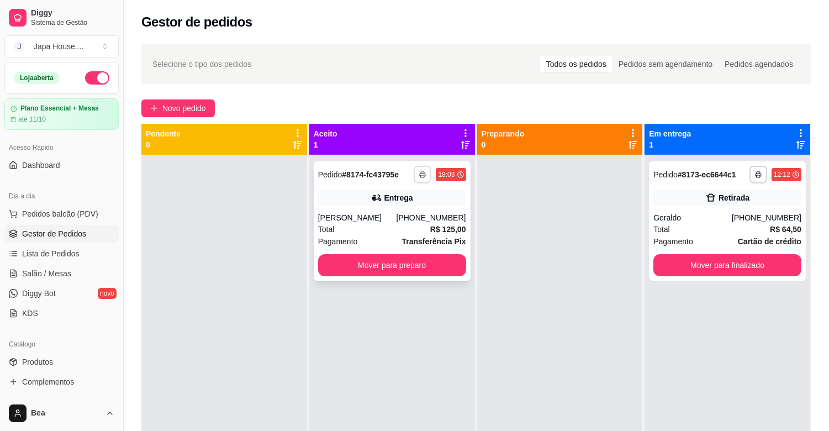 This screenshot has height=431, width=829. I want to click on div: Japa House. ..., so click(59, 46).